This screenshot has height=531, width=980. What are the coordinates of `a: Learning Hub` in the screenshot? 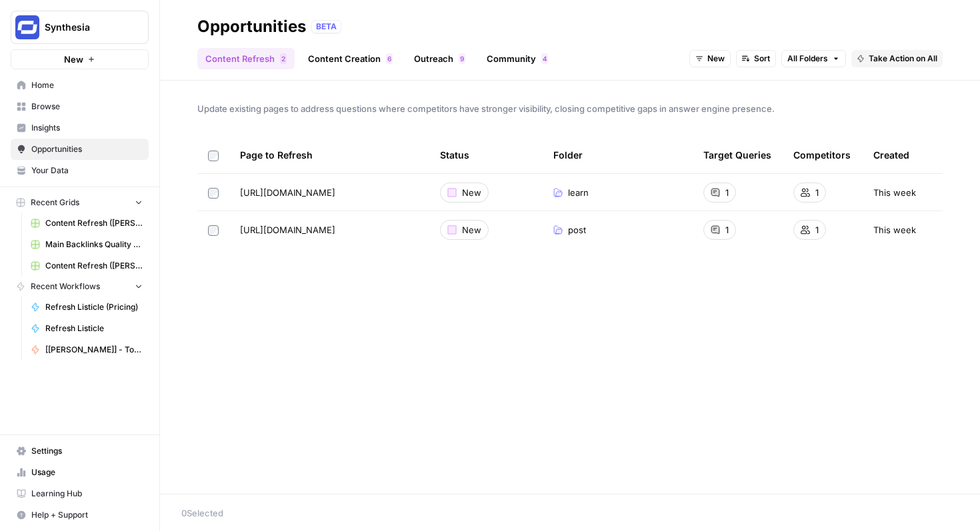 It's located at (79, 493).